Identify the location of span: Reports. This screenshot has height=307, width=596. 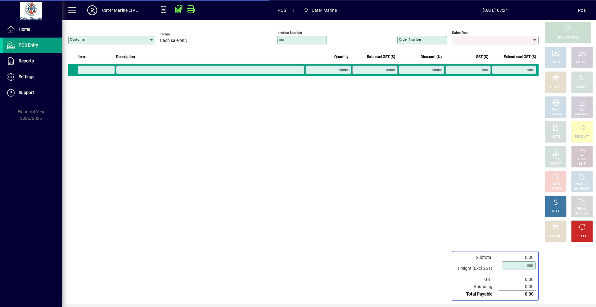
(26, 61).